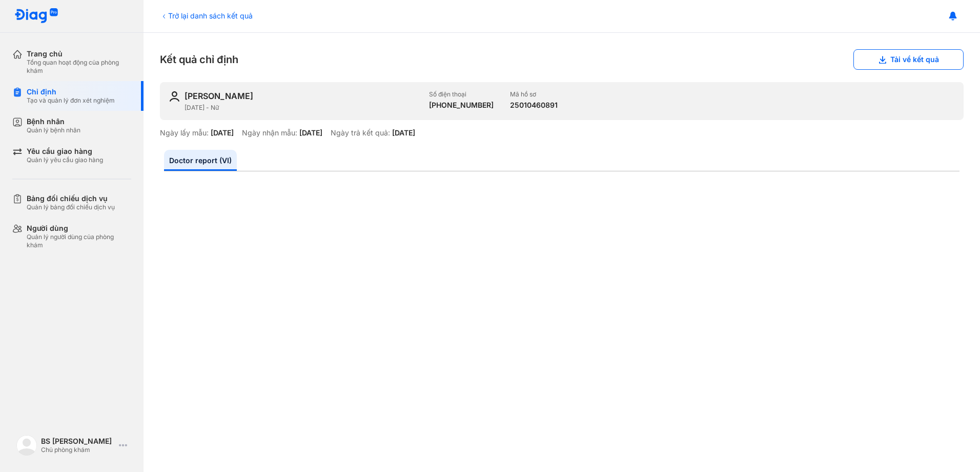  What do you see at coordinates (71, 198) in the screenshot?
I see `div: Bảng đối chiếu dịch vụ` at bounding box center [71, 198].